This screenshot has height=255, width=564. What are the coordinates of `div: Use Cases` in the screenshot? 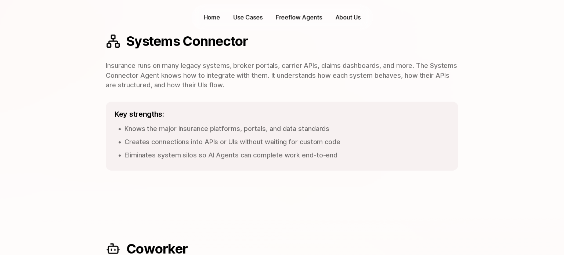 It's located at (248, 17).